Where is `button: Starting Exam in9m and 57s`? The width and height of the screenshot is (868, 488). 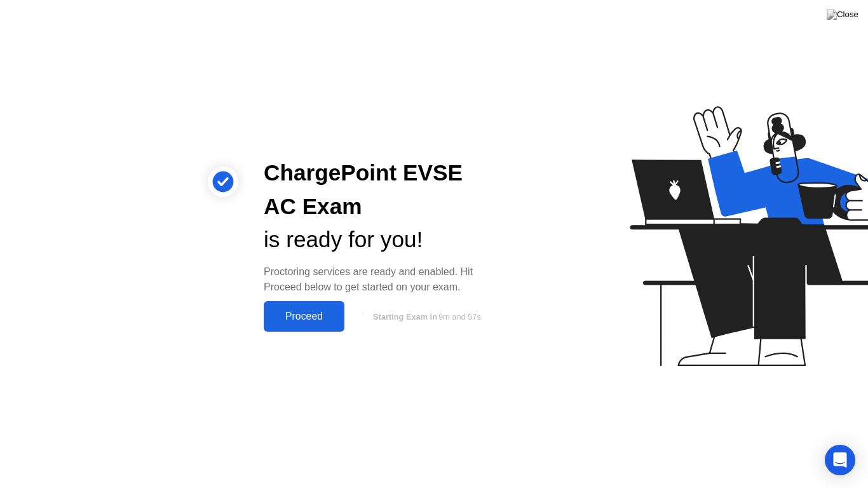
button: Starting Exam in9m and 57s is located at coordinates (425, 317).